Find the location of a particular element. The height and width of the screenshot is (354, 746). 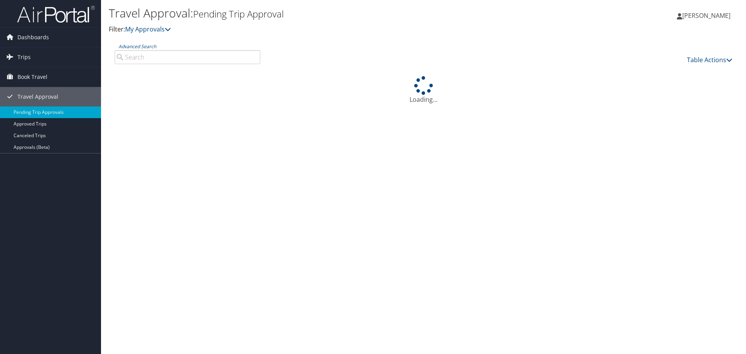

p: Filter: is located at coordinates (319, 30).